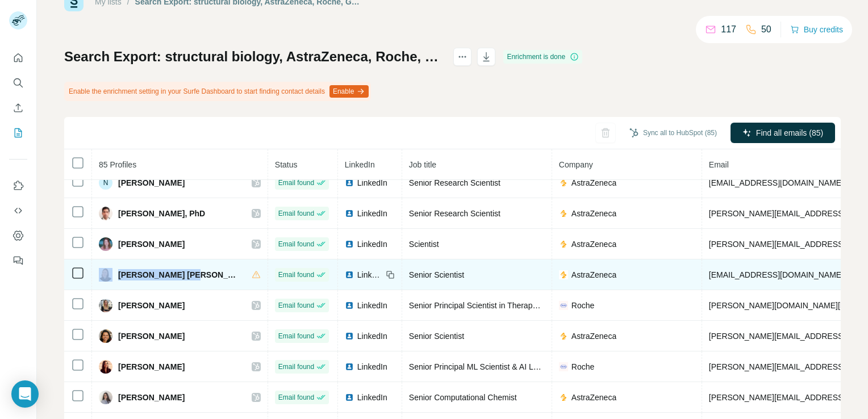 The height and width of the screenshot is (419, 868). Describe the element at coordinates (18, 58) in the screenshot. I see `button: Quick start` at that location.